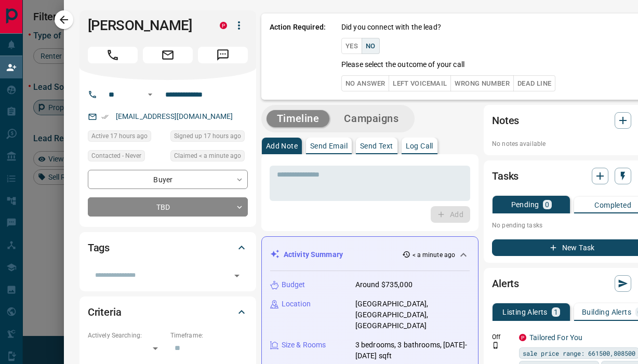 Image resolution: width=638 pixels, height=364 pixels. What do you see at coordinates (579, 353) in the screenshot?
I see `span: sale price range: 661500,808500` at bounding box center [579, 353].